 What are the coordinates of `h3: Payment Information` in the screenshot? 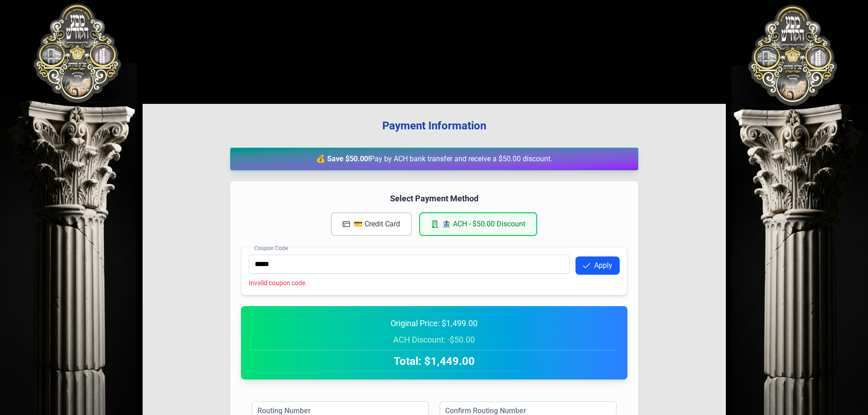 It's located at (434, 126).